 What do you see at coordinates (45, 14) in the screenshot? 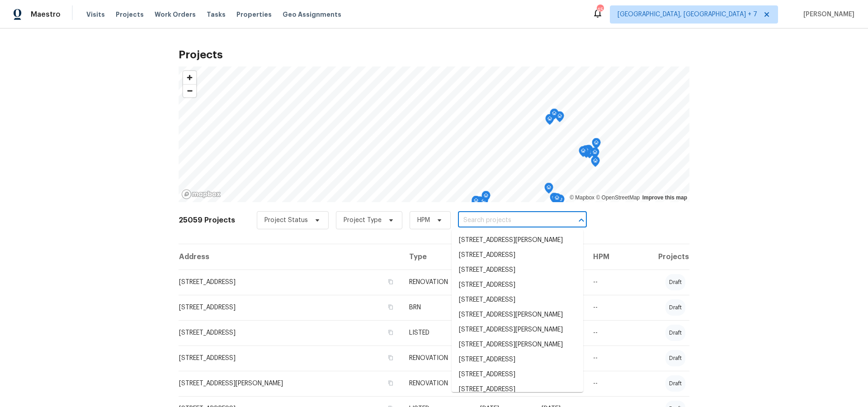
I see `span: Maestro` at bounding box center [45, 14].